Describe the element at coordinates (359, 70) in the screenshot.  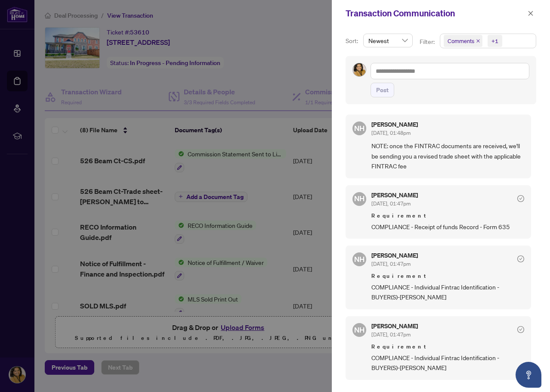
I see `img: Profile Icon` at that location.